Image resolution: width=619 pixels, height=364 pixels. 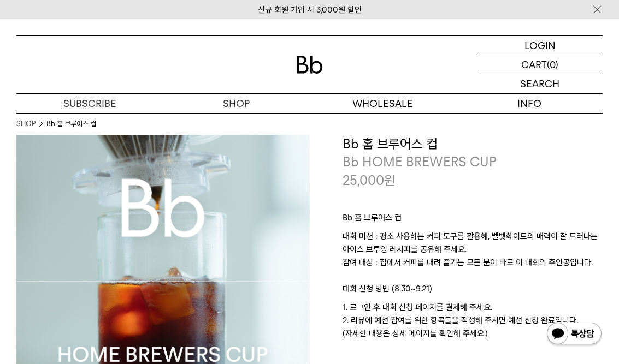 I want to click on img: 로고, so click(x=310, y=64).